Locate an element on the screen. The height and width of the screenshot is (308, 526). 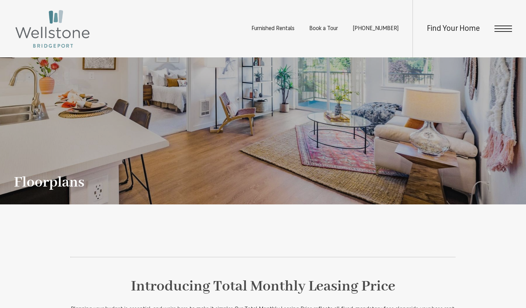
a: Call Us at (253) 642-8681 is located at coordinates (375, 29).